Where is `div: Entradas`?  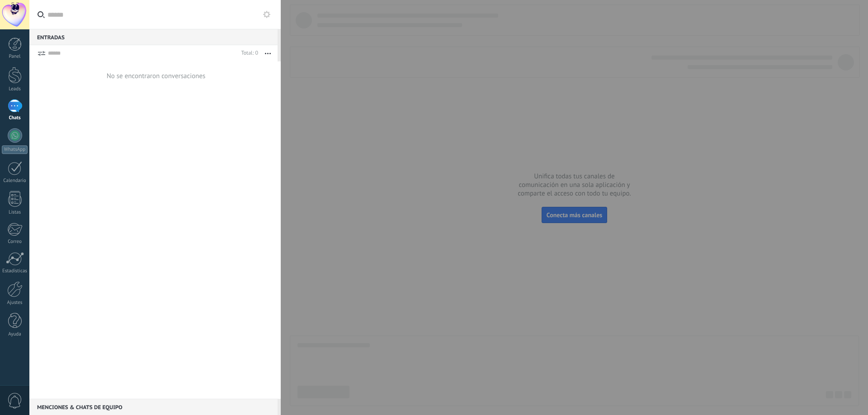
div: Entradas is located at coordinates (153, 37).